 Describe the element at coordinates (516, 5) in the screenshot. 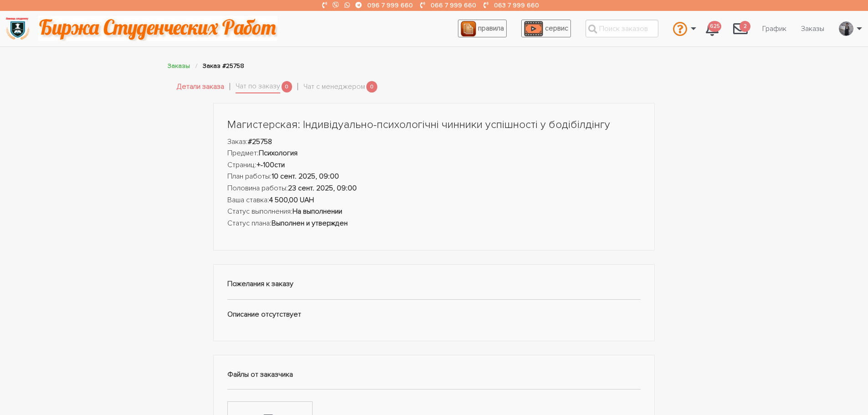

I see `a: 063 7 999 660` at that location.